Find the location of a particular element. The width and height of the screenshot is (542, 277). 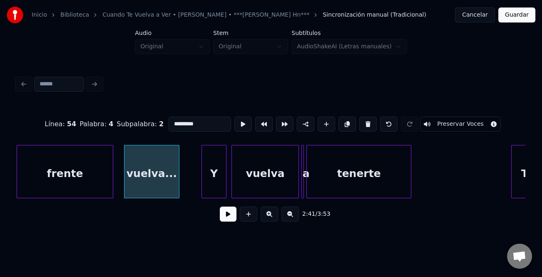

div: Chat abierto is located at coordinates (520, 256).